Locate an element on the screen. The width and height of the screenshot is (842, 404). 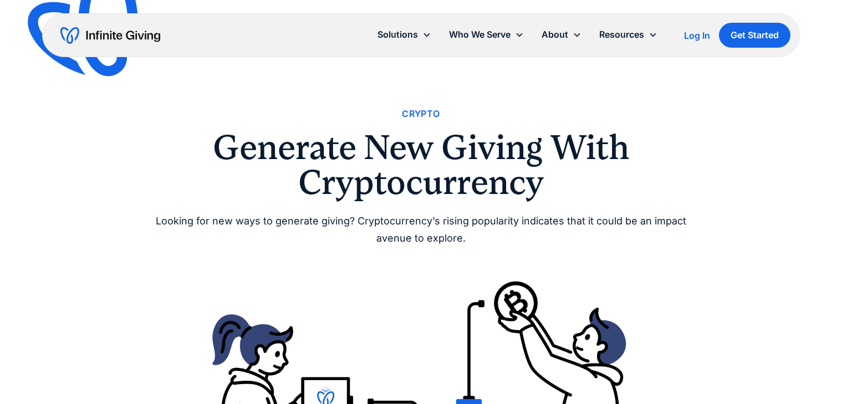
div: Looking for new ways to generate giving? Cryptocurrency’s rising popularity indicates that it cou... is located at coordinates (421, 230).